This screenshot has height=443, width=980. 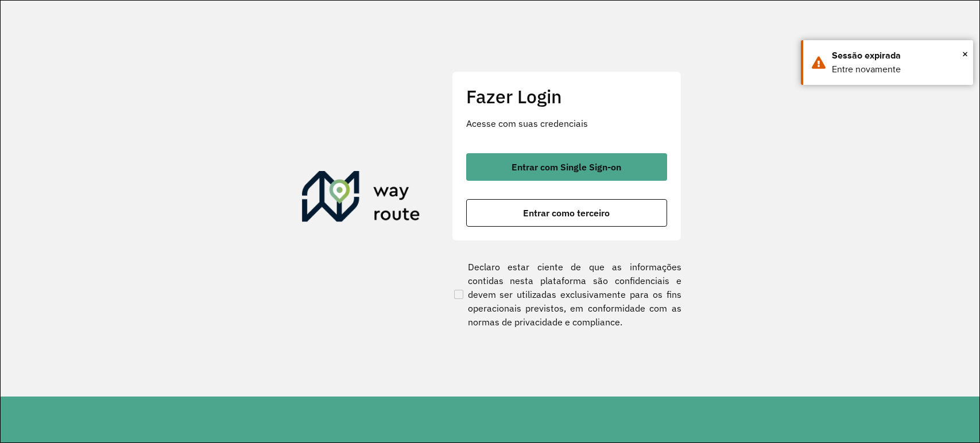 I want to click on span: Entrar como terceiro, so click(x=566, y=213).